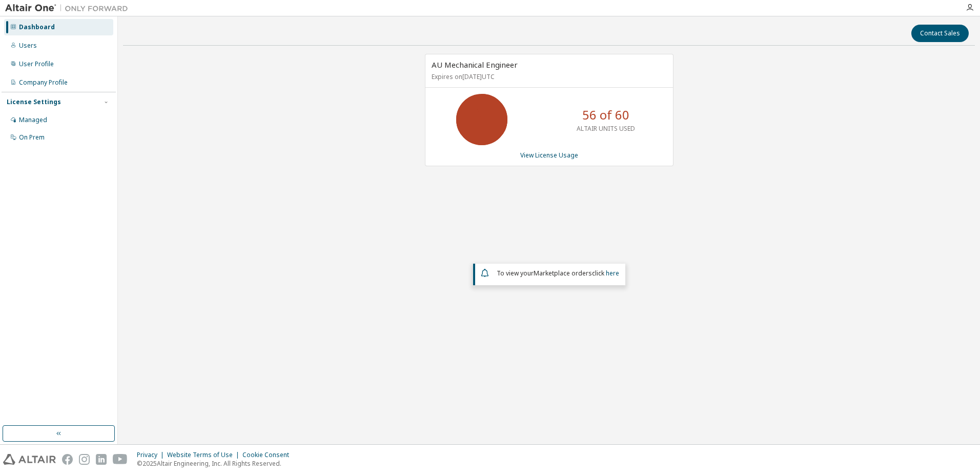 This screenshot has height=474, width=980. What do you see at coordinates (32, 138) in the screenshot?
I see `div: On Prem` at bounding box center [32, 138].